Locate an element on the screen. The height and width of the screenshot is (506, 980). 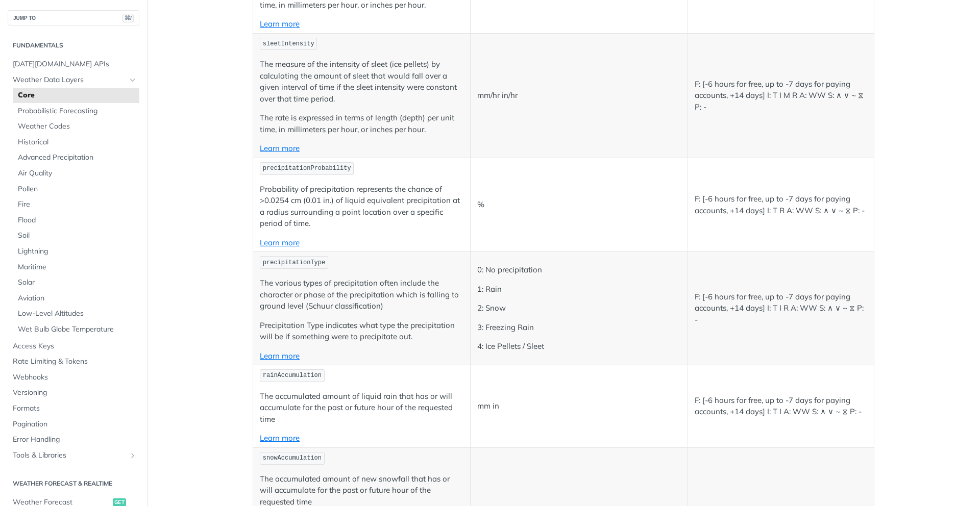
a: Formats is located at coordinates (74, 409).